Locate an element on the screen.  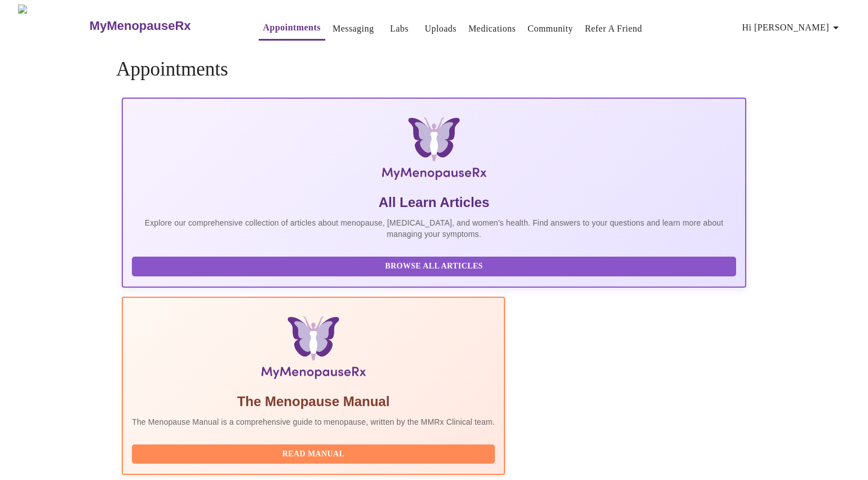
button: Browse All Articles is located at coordinates (434, 266).